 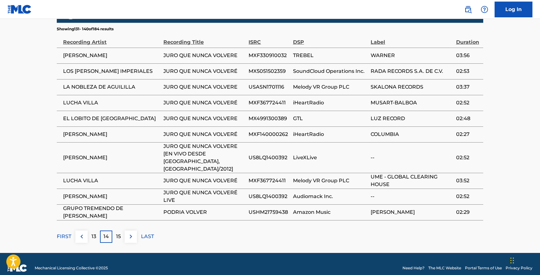 I want to click on span: MX5051502359, so click(x=269, y=71).